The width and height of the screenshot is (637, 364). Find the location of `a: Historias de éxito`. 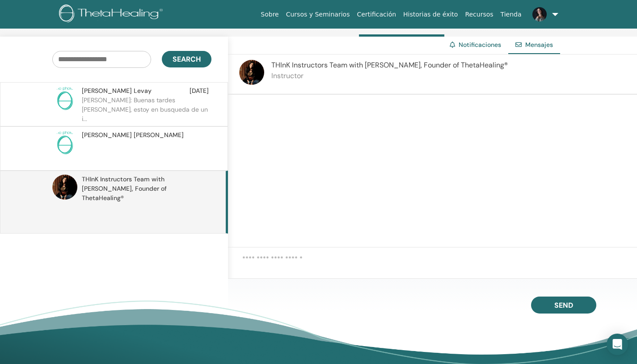

a: Historias de éxito is located at coordinates (431, 15).